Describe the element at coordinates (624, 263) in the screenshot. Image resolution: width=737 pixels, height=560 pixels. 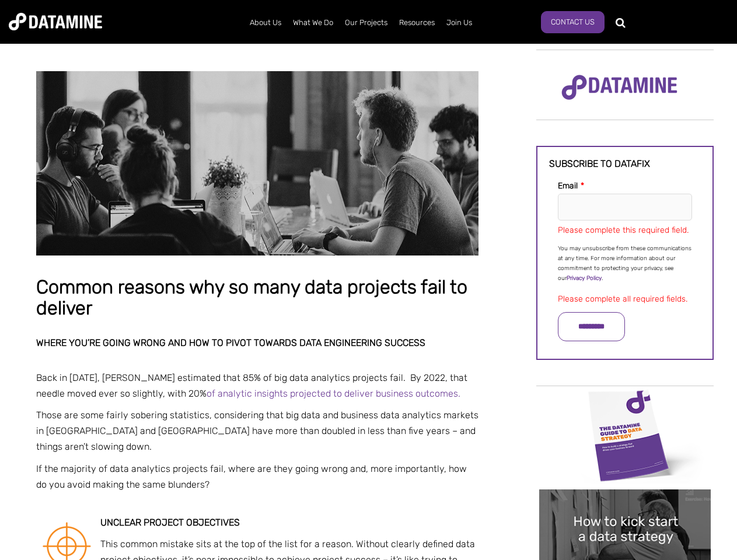
I see `p: You may unsubscribe from these communications at any time. For more information about our commitm...` at that location.